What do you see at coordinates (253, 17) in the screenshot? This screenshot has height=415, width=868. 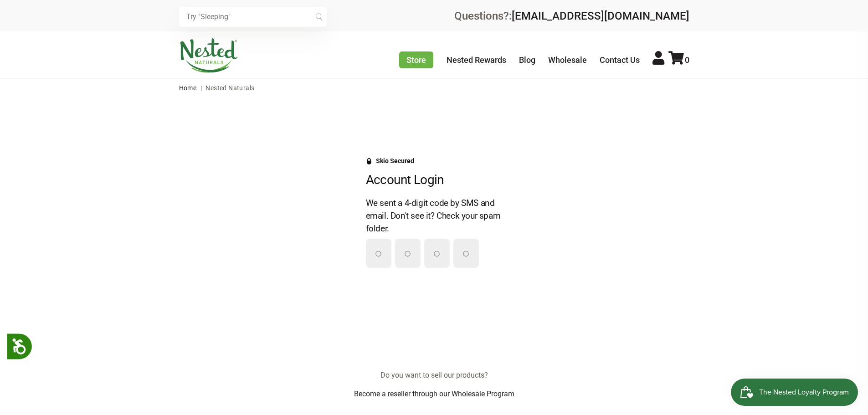 I see `input: Try "Sleeping"` at bounding box center [253, 17].